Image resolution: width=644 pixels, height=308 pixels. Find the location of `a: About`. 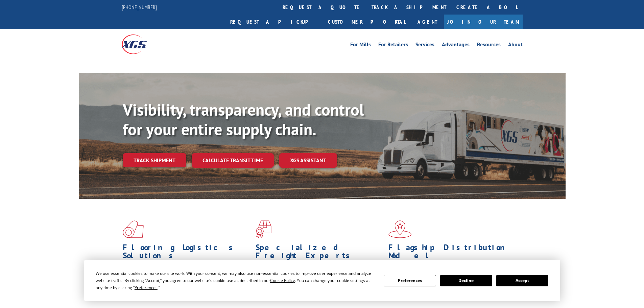

a: About is located at coordinates (515, 46).